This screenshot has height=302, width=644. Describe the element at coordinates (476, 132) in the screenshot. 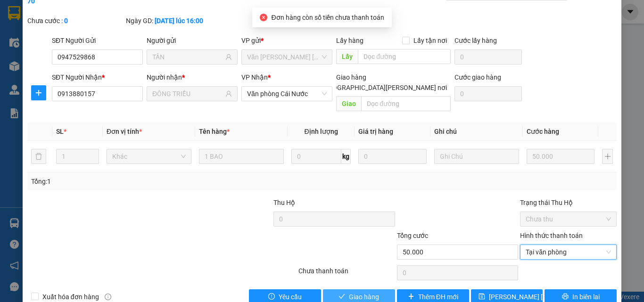

I see `th: Ghi chú` at that location.